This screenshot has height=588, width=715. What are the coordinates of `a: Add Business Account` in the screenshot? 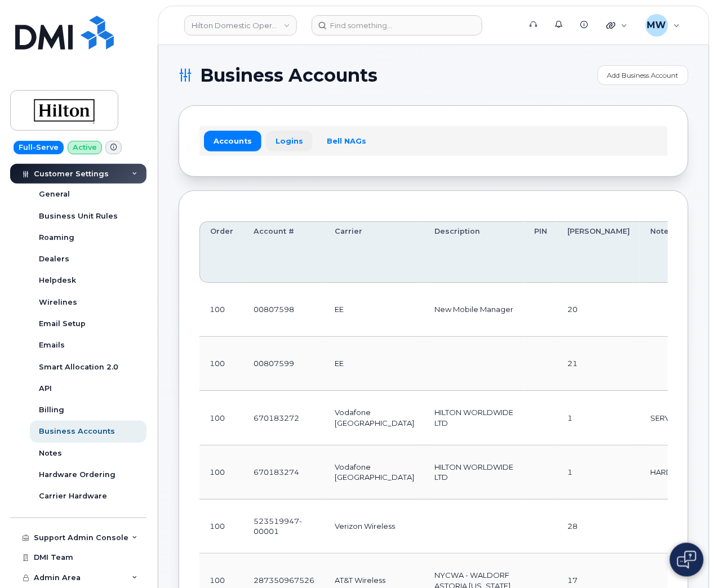 It's located at (643, 75).